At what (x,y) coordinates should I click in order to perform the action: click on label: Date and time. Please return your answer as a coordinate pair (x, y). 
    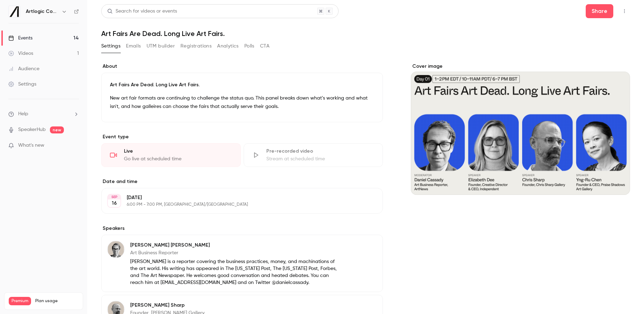
    Looking at the image, I should click on (242, 181).